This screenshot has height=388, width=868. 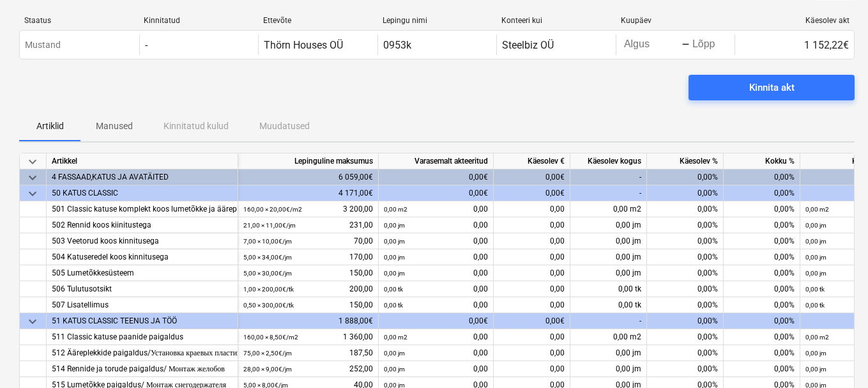 What do you see at coordinates (267, 240) in the screenshot?
I see `small: 7,00 × 10,00€ / jm` at bounding box center [267, 240].